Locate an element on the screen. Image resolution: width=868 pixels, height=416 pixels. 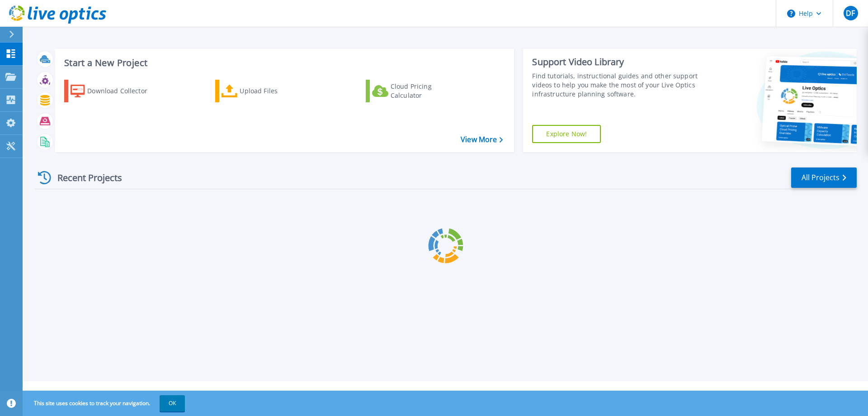
div: Cloud Pricing Calculator is located at coordinates (426, 91).